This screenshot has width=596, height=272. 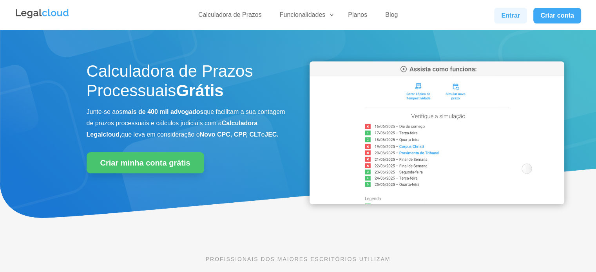 What do you see at coordinates (305, 16) in the screenshot?
I see `a: Funcionalidades` at bounding box center [305, 16].